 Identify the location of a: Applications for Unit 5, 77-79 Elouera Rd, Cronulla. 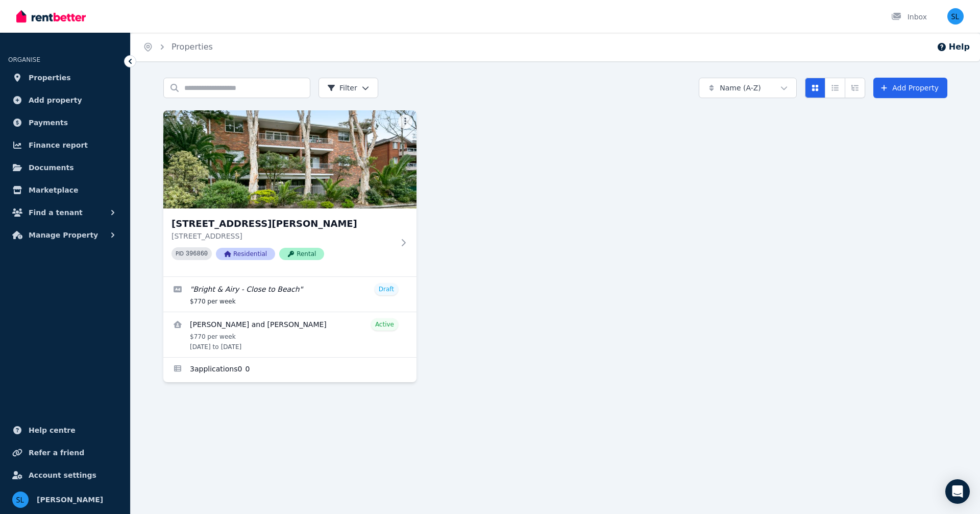
(290, 370).